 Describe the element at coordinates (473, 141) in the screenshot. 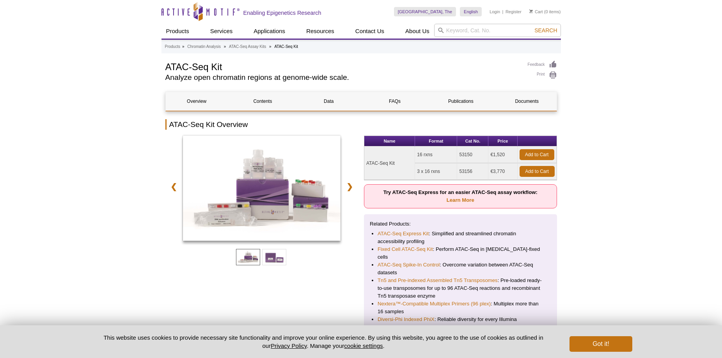

I see `th: Cat No.` at that location.